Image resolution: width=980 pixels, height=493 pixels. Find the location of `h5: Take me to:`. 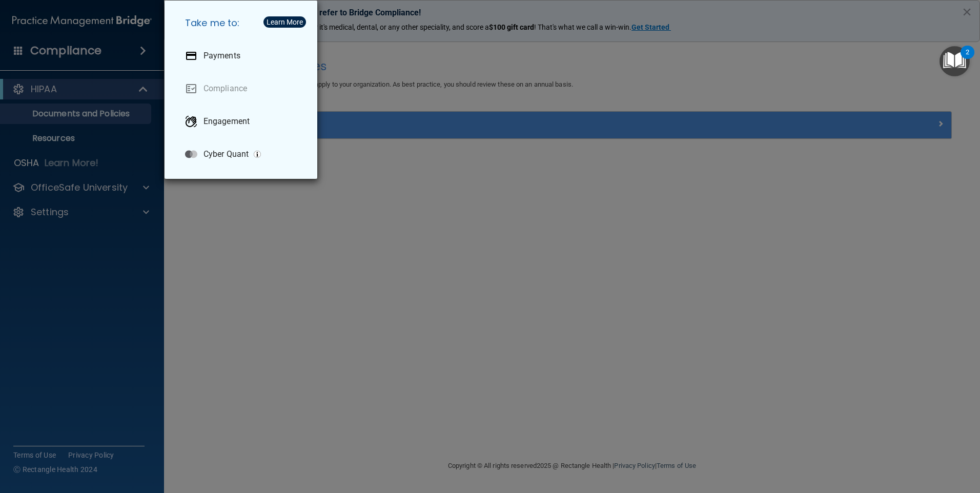

h5: Take me to: is located at coordinates (243, 23).